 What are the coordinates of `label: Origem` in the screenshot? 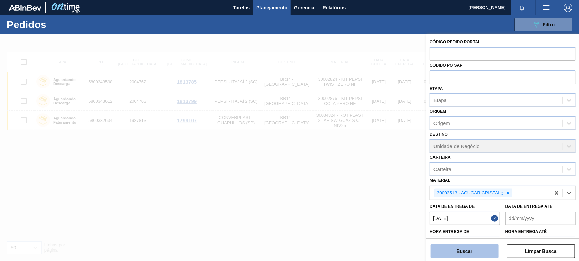 It's located at (438, 112).